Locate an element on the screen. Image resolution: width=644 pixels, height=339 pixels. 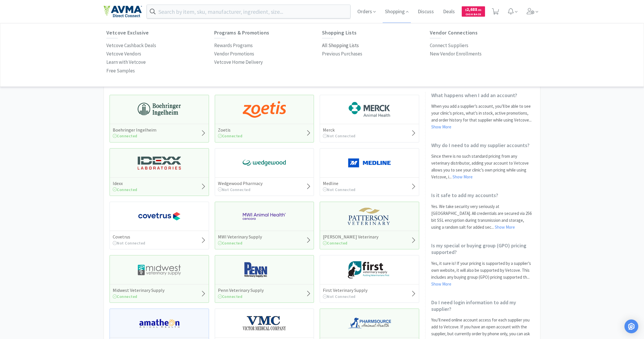
h5: Zoetis is located at coordinates (231, 130).